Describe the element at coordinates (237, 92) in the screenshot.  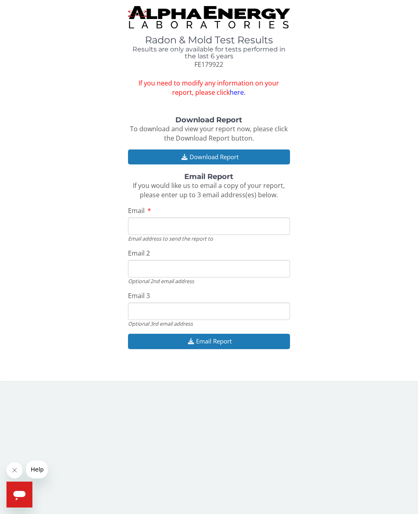
I see `a: here.` at that location.